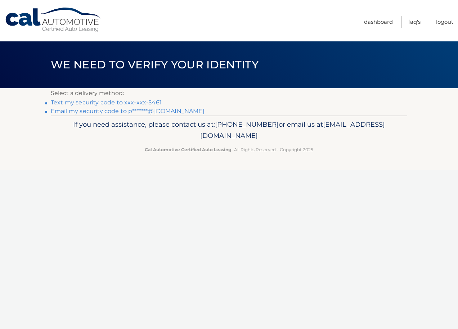 This screenshot has height=329, width=458. What do you see at coordinates (154, 64) in the screenshot?
I see `span: We need to verify your identity` at bounding box center [154, 64].